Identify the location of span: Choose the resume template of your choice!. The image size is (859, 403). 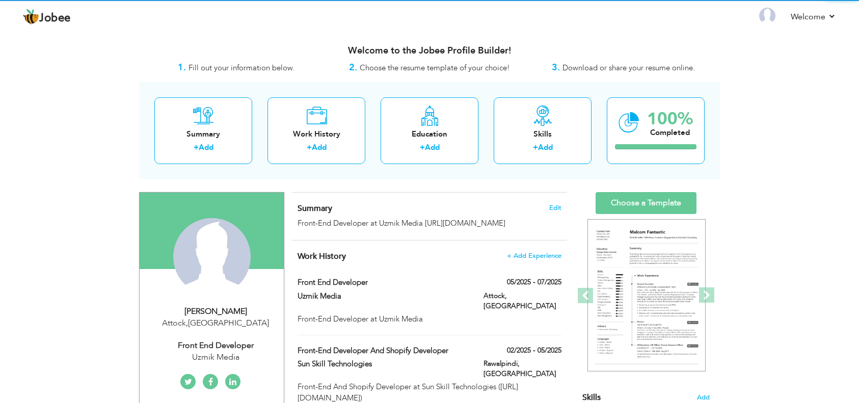
(435, 68).